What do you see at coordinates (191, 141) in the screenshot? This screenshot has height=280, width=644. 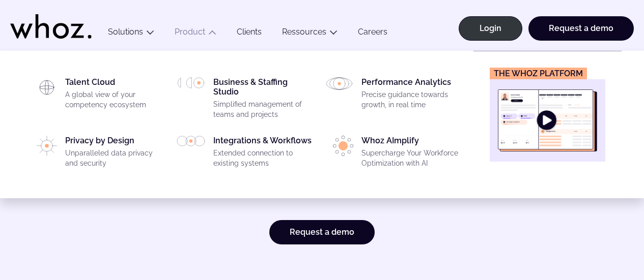 I see `img: PICTO_INTEGRATION.svg` at bounding box center [191, 141].